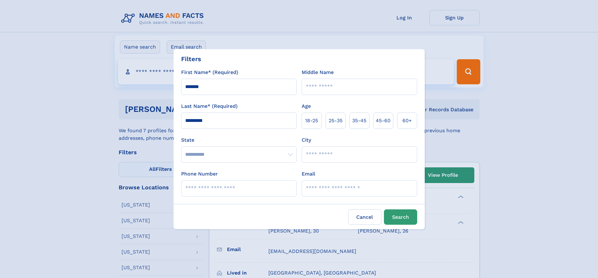  What do you see at coordinates (209, 106) in the screenshot?
I see `label: Last Name* (Required)` at bounding box center [209, 106].